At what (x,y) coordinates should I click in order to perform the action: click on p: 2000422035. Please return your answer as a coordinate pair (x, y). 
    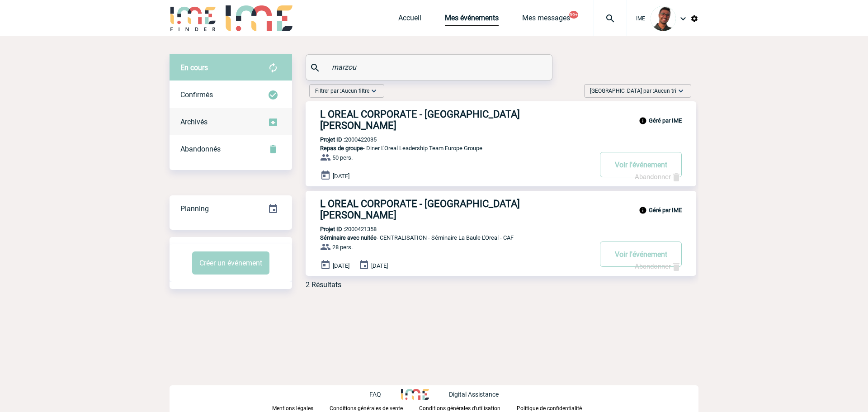
    Looking at the image, I should click on (341, 140).